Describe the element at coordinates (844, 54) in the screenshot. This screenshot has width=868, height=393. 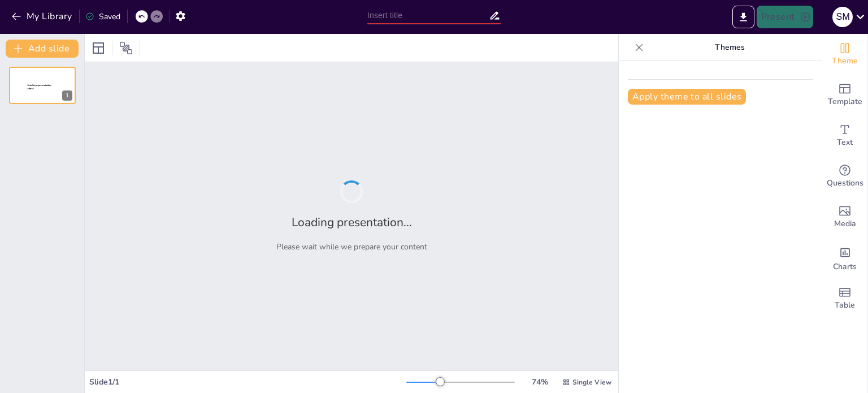
I see `div: Change the overall theme` at that location.